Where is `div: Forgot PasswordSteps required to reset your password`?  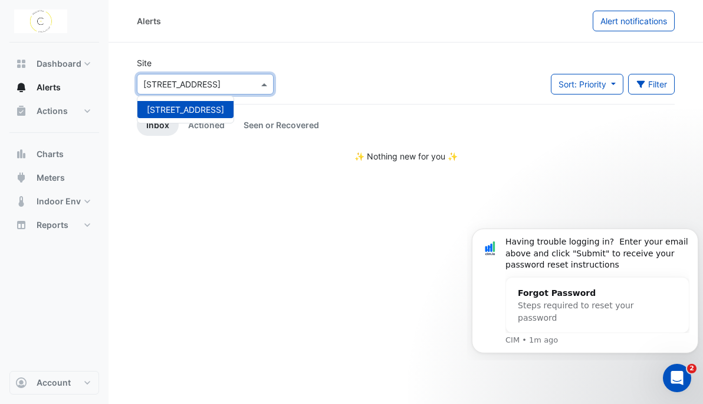
div: Forgot PasswordSteps required to reset your password is located at coordinates (119, 87).